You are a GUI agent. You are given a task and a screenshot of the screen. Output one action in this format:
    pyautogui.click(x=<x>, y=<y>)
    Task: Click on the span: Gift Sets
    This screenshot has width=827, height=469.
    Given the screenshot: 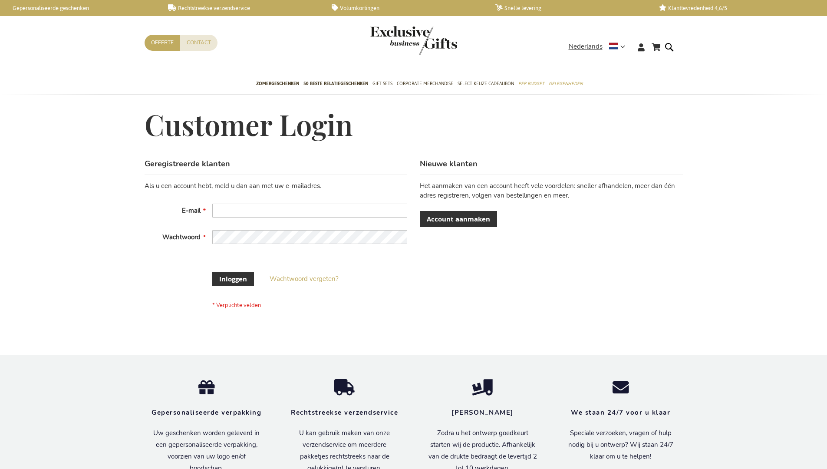 What is the action you would take?
    pyautogui.click(x=383, y=83)
    